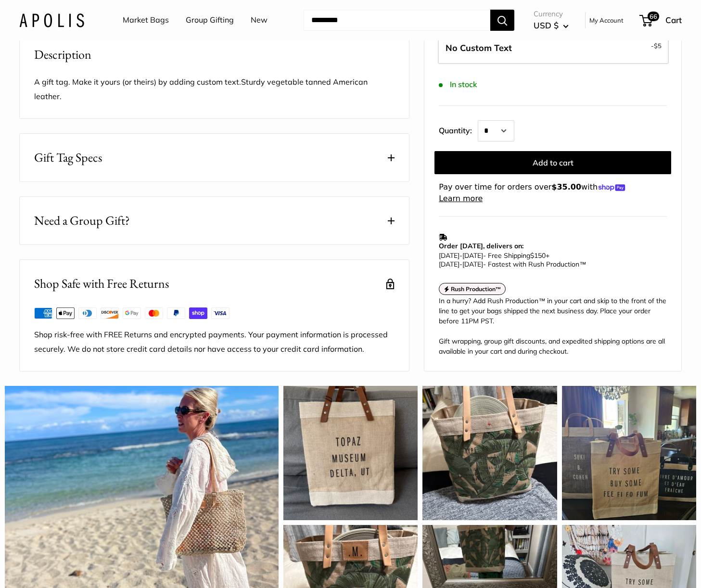  Describe the element at coordinates (657, 45) in the screenshot. I see `span: $5` at that location.